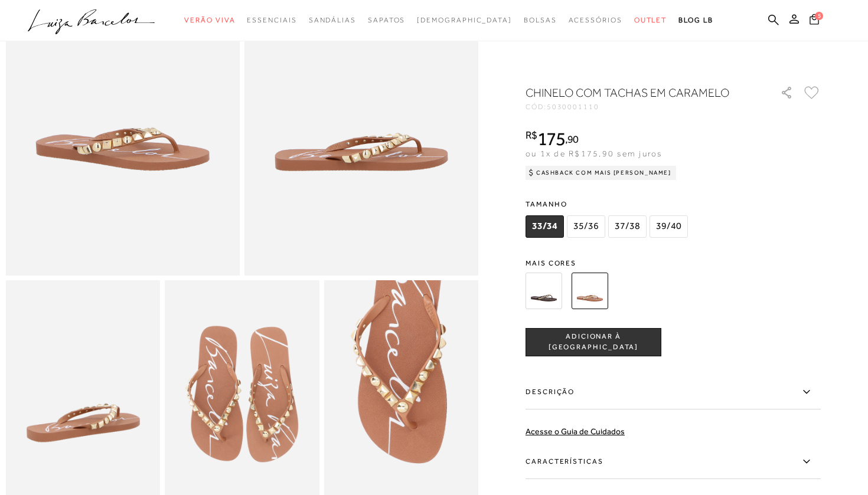  I want to click on span: ou 1x de R$175,90 sem juros, so click(594, 153).